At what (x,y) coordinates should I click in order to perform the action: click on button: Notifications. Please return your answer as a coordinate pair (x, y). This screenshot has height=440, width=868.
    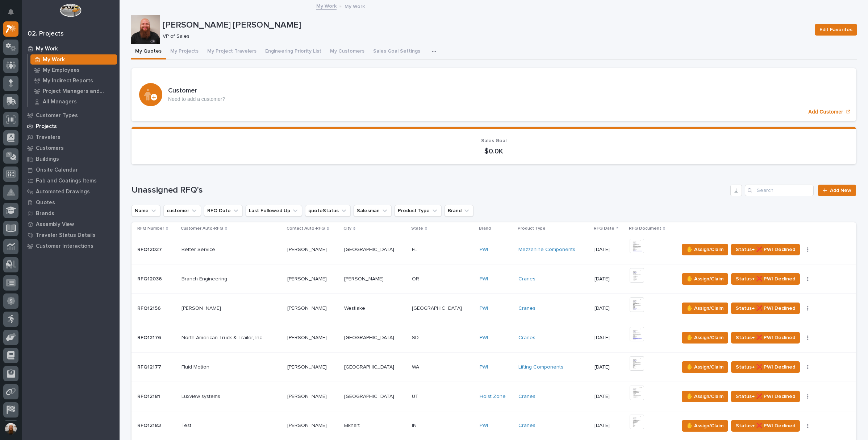
    Looking at the image, I should click on (11, 12).